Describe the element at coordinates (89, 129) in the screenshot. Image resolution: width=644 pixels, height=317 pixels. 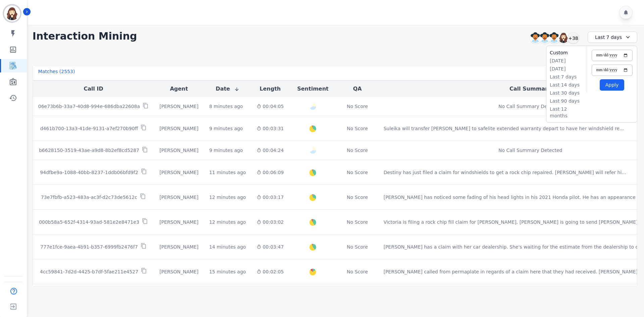
I see `p: d461b700-13a3-41de-9131-a7ef270b90ff` at that location.